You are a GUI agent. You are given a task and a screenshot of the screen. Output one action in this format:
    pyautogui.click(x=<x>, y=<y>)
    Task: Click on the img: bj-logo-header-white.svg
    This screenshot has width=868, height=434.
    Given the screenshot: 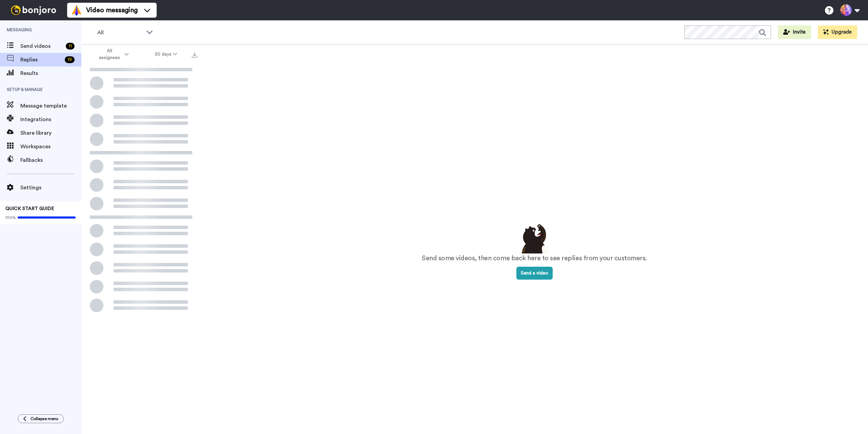 What is the action you would take?
    pyautogui.click(x=34, y=10)
    